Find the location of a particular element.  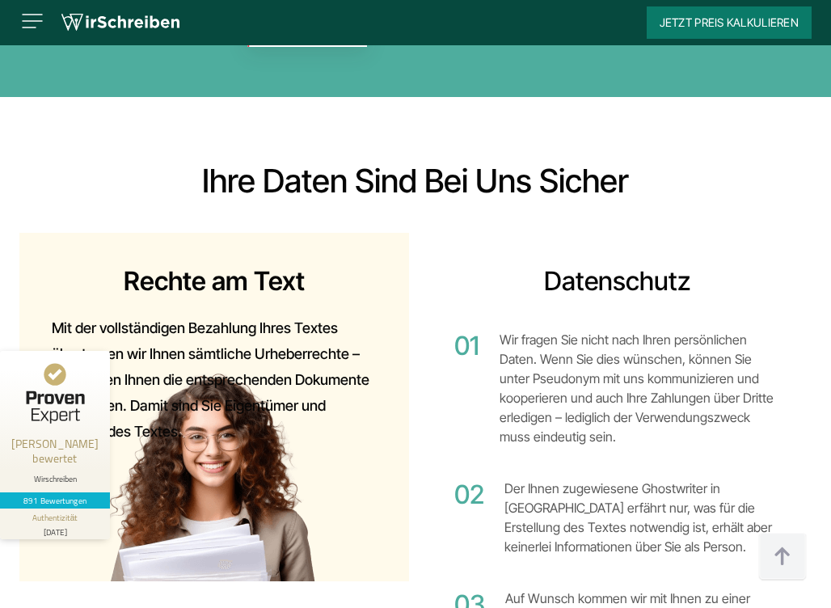

div: Authentizität is located at coordinates (55, 517).